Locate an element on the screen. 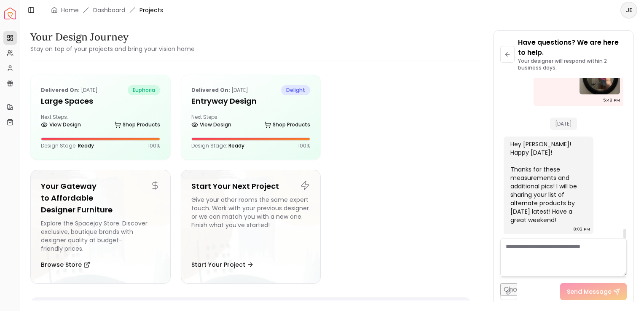 The image size is (644, 311). div: Explore the Spacejoy Store. Discover exclusive, boutique brands with designer quality at budget-f... is located at coordinates (100, 236).